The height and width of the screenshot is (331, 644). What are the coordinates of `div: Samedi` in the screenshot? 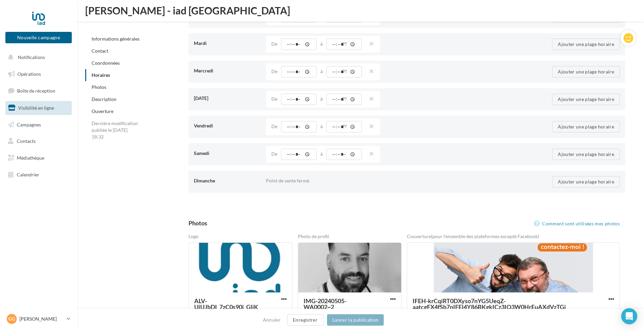 It's located at (227, 153).